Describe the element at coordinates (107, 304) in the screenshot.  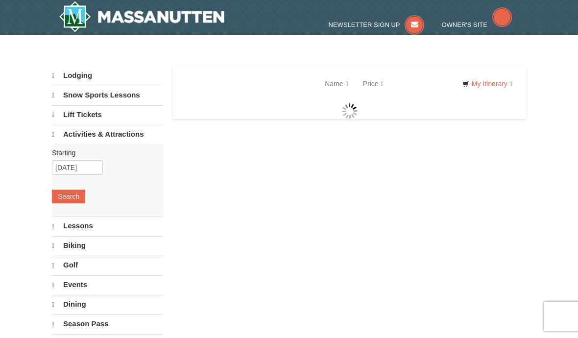
I see `a: Dining` at that location.